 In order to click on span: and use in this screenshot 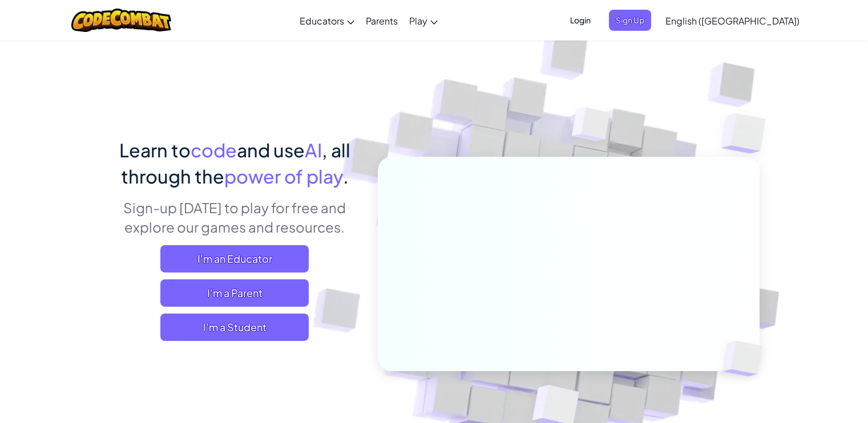, I will do `click(271, 150)`.